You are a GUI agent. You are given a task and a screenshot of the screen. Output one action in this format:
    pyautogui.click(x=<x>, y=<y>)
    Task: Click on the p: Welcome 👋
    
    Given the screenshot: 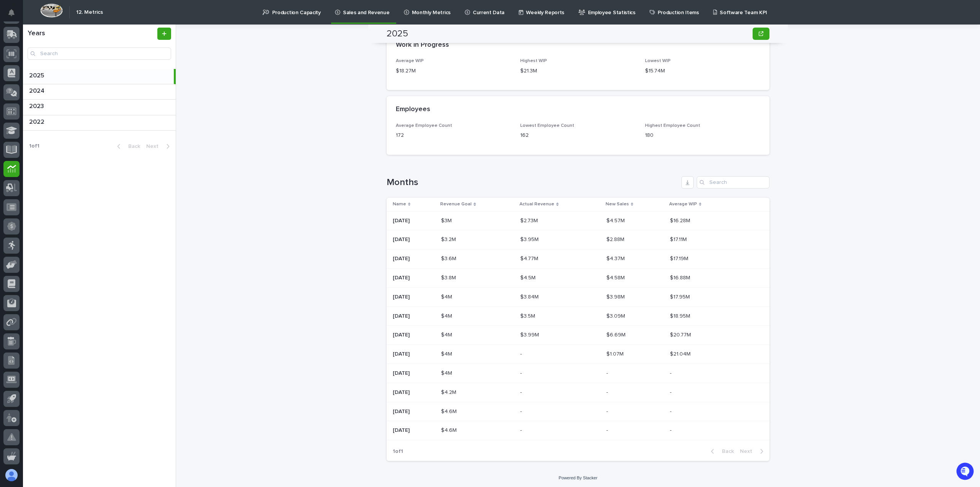 What is the action you would take?
    pyautogui.click(x=73, y=36)
    